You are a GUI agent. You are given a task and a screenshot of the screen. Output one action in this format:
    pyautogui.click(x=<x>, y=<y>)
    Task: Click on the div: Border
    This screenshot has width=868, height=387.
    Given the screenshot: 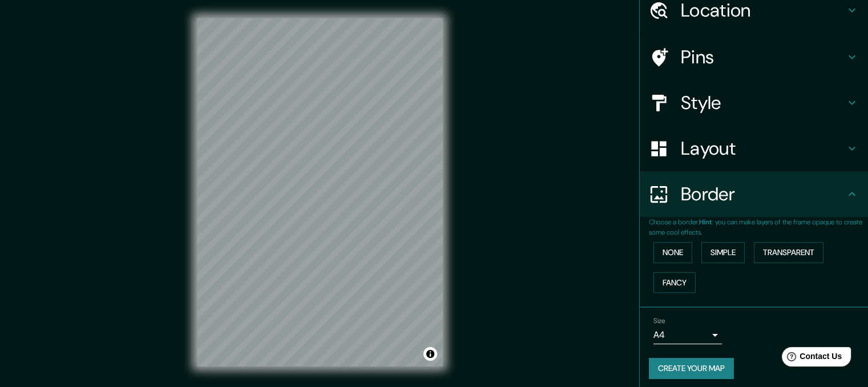 What is the action you would take?
    pyautogui.click(x=754, y=194)
    